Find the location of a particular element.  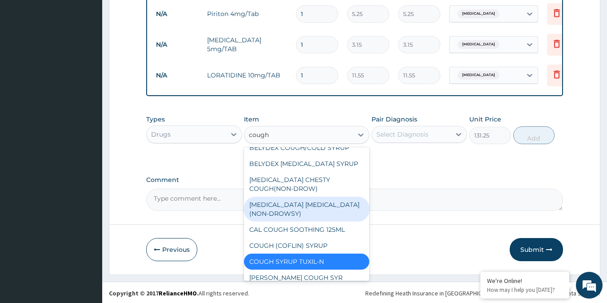

div: Drugs is located at coordinates (161, 134).